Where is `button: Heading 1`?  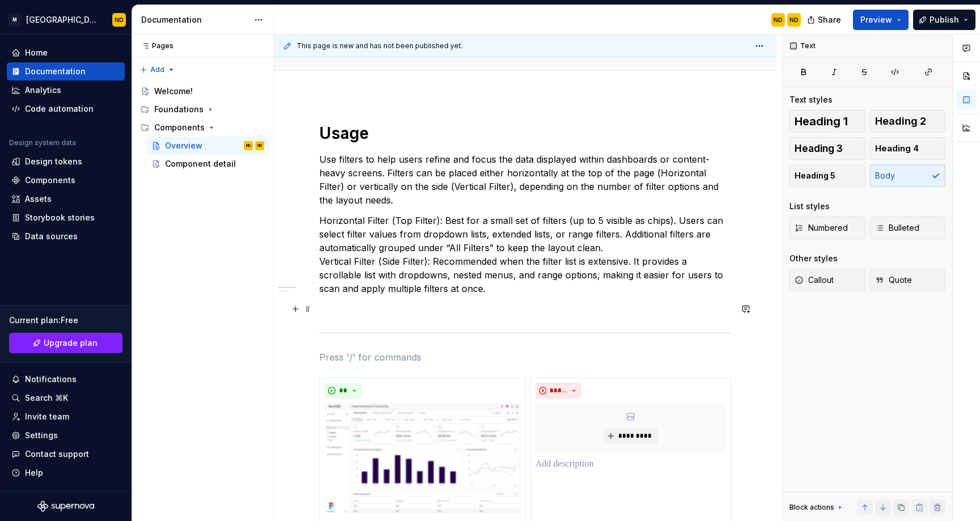 button: Heading 1 is located at coordinates (827, 121).